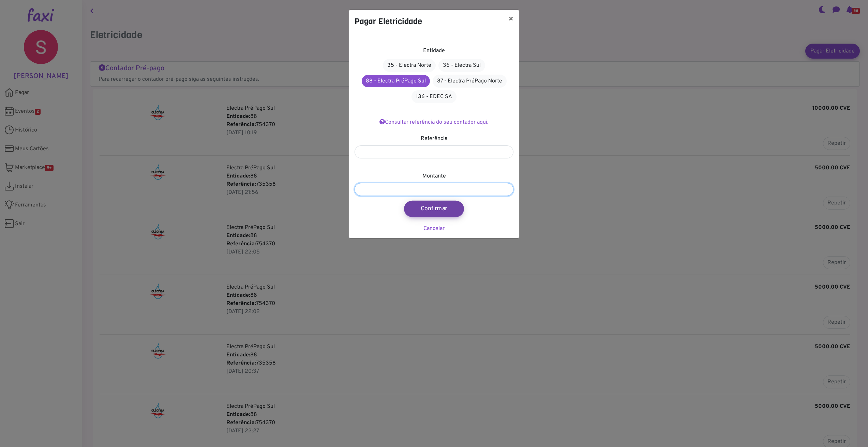  I want to click on label: Entidade, so click(434, 51).